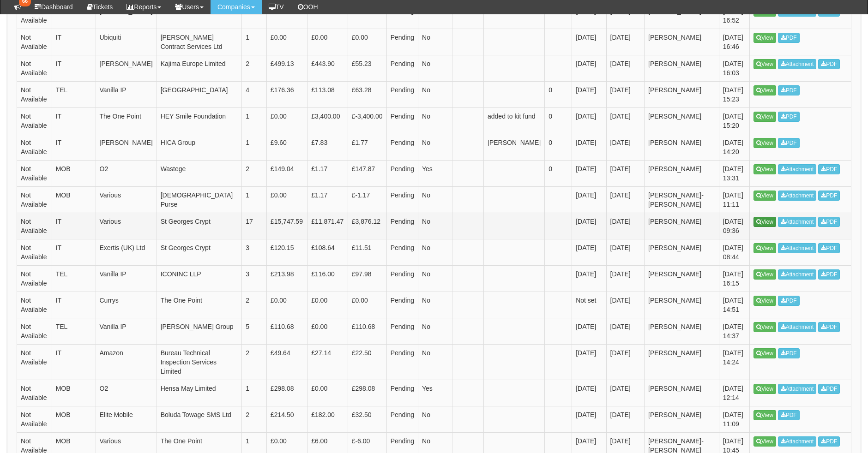  I want to click on td: £298.08, so click(367, 393).